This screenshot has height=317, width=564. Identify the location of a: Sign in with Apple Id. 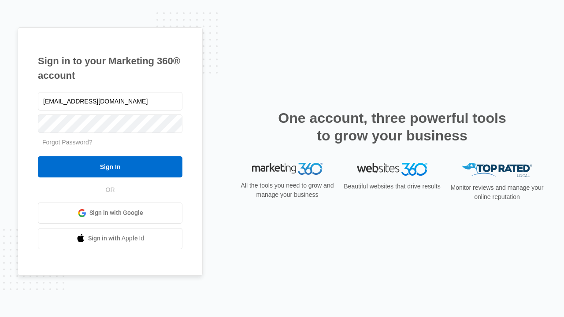
(110, 239).